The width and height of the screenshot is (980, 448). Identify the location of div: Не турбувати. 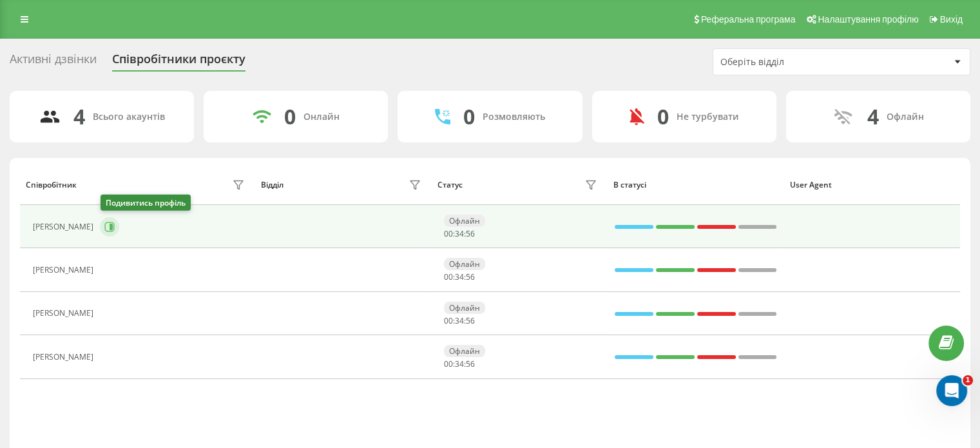
(707, 117).